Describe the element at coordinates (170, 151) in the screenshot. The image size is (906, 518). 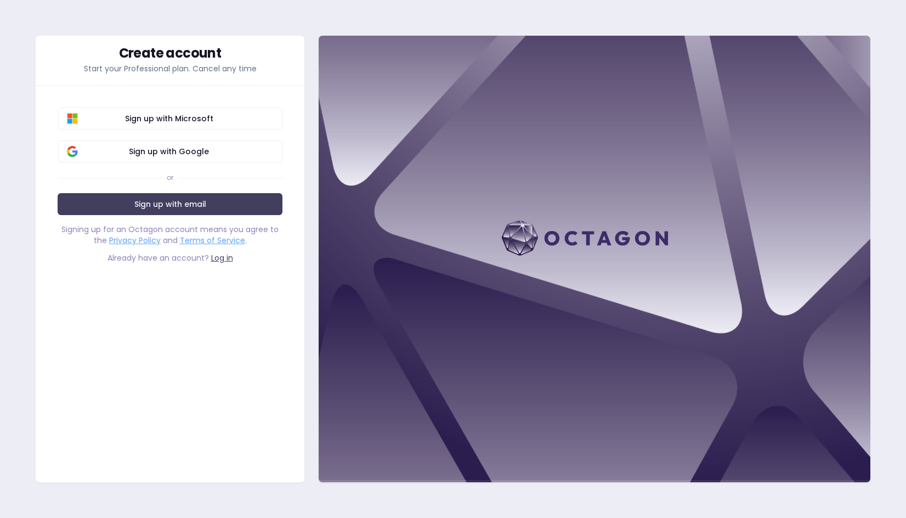
I see `button: Sign up with Google` at that location.